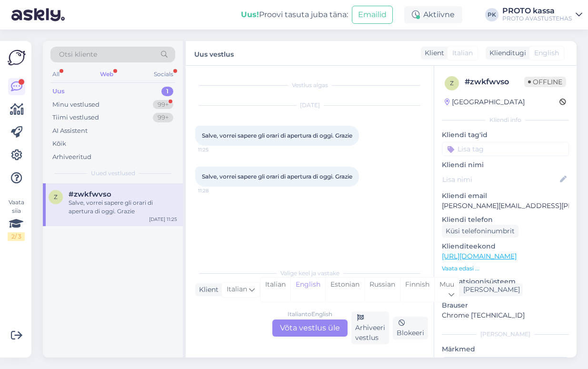 The height and width of the screenshot is (369, 588). Describe the element at coordinates (505, 164) in the screenshot. I see `p: Kliendi nimi` at that location.